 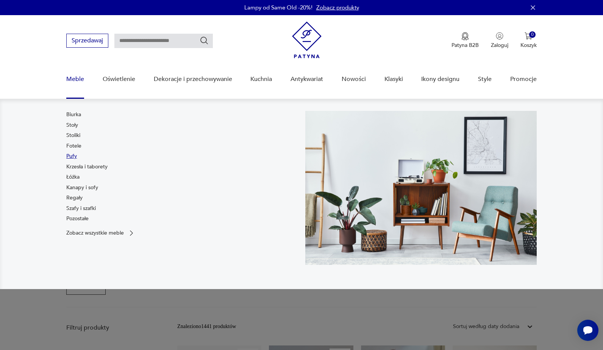 What do you see at coordinates (338, 8) in the screenshot?
I see `a: Zobacz produkty` at bounding box center [338, 8].